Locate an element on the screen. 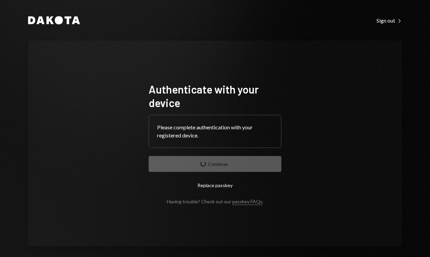 The height and width of the screenshot is (257, 430). a: passkey FAQs is located at coordinates (247, 202).